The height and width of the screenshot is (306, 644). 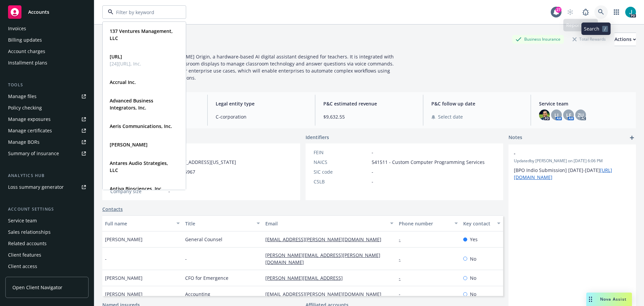 I want to click on div: Title, so click(x=219, y=223).